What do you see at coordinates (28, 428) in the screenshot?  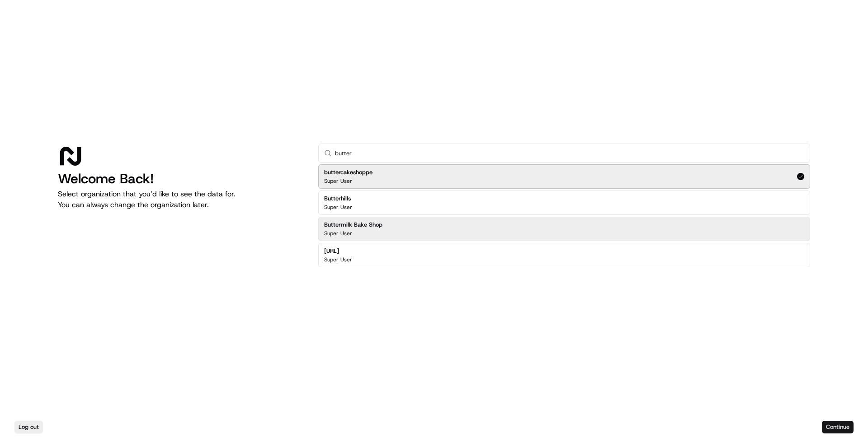 I see `button: Log out` at bounding box center [28, 428].